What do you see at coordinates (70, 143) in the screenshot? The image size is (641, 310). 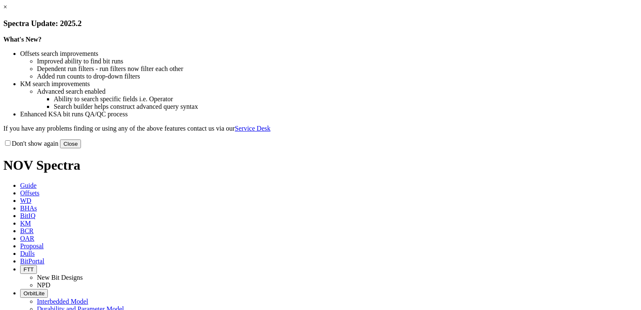 I see `button: Close` at bounding box center [70, 143].